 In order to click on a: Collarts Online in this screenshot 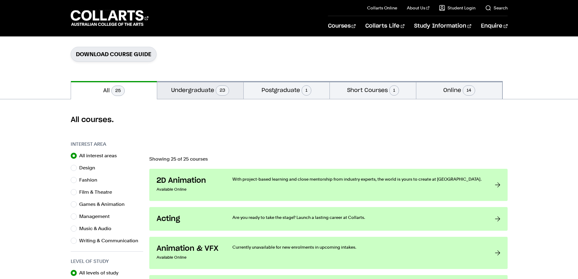, I will do `click(382, 8)`.